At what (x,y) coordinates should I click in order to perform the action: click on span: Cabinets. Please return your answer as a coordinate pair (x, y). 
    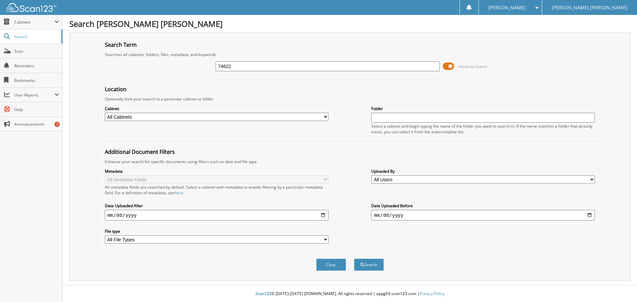
    Looking at the image, I should click on (34, 22).